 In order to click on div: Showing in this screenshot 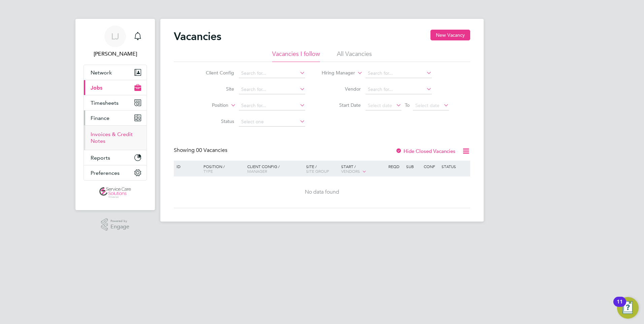, I will do `click(201, 150)`.